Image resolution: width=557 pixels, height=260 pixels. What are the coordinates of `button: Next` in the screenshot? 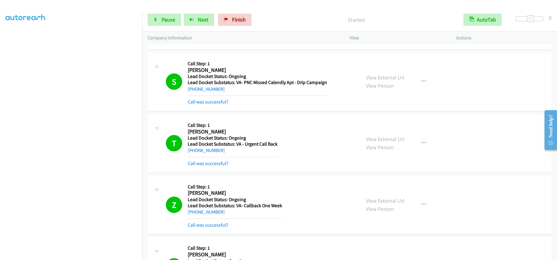 It's located at (199, 20).